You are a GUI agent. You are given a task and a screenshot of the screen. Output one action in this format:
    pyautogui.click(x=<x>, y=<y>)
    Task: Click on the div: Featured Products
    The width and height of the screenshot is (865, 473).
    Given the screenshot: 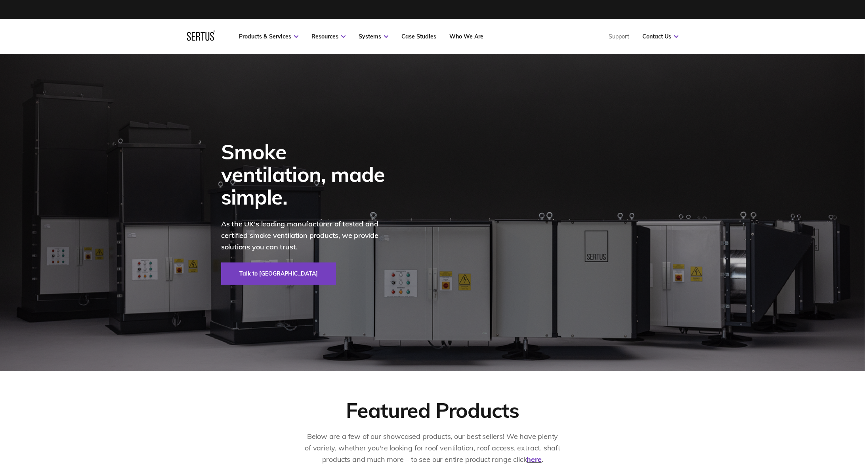 What is the action you would take?
    pyautogui.click(x=432, y=410)
    